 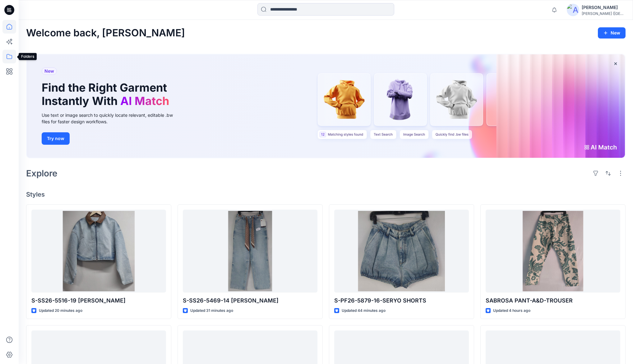 What do you see at coordinates (49, 71) in the screenshot?
I see `span: New` at bounding box center [49, 71].